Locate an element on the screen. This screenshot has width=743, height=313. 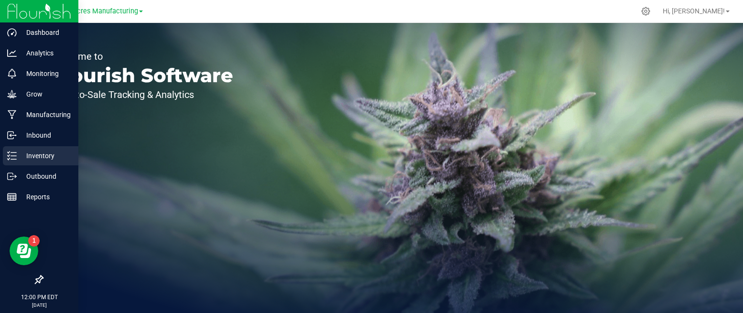
p: Monitoring is located at coordinates (45, 74).